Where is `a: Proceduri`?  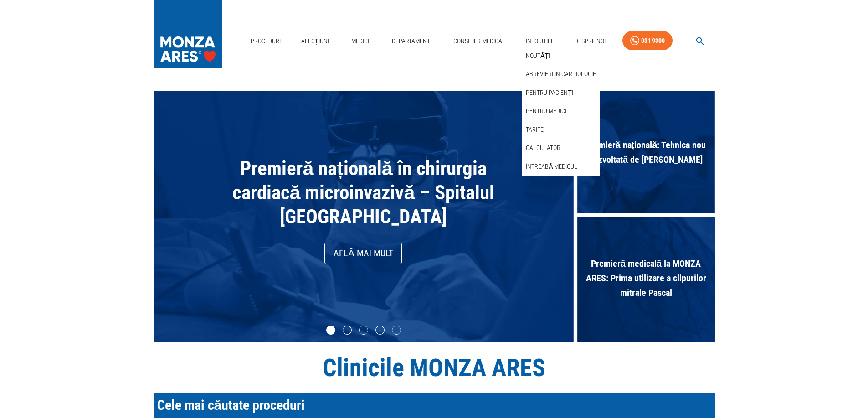 a: Proceduri is located at coordinates (266, 41).